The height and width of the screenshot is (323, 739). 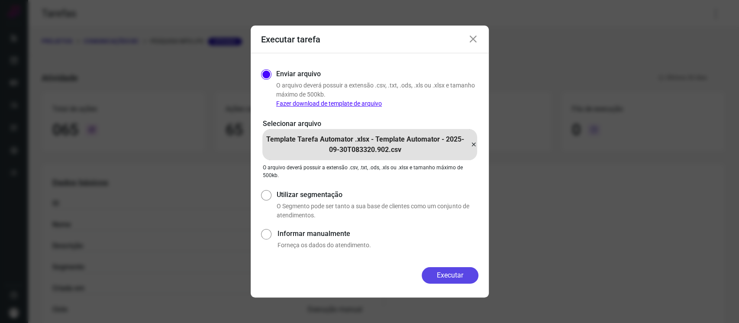 I want to click on h3: Executar tarefa, so click(x=290, y=39).